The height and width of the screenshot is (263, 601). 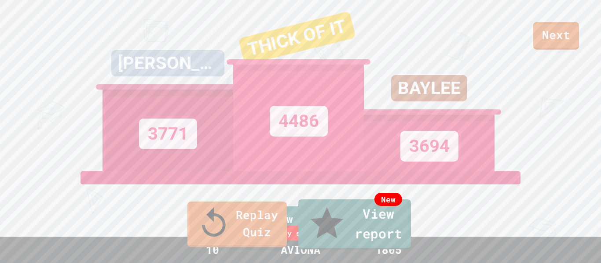 What do you see at coordinates (299, 121) in the screenshot?
I see `div: 4486` at bounding box center [299, 121].